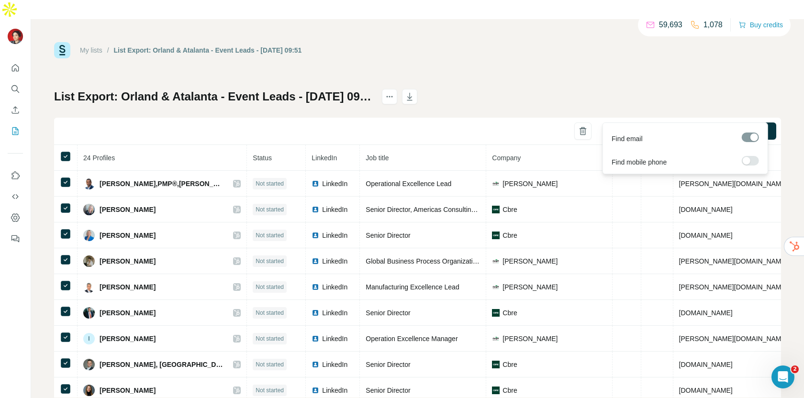 The image size is (804, 398). I want to click on p: 59,693, so click(671, 25).